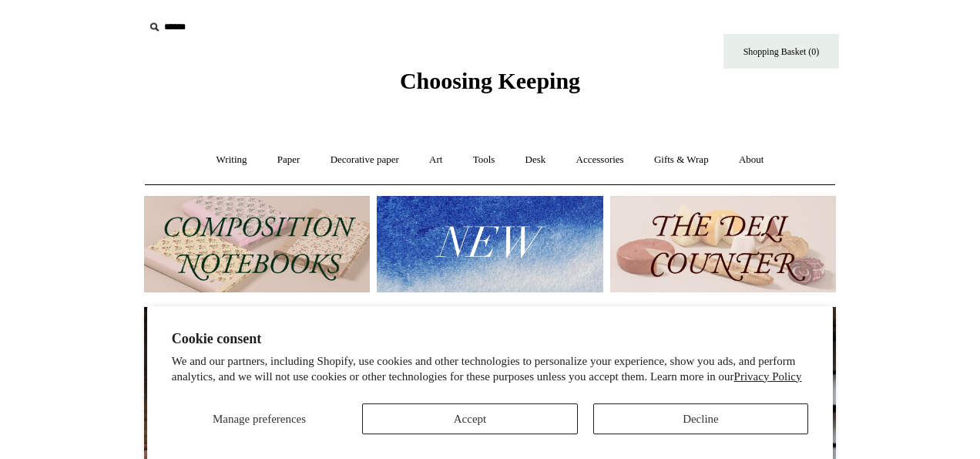  What do you see at coordinates (752, 160) in the screenshot?
I see `a: About` at bounding box center [752, 160].